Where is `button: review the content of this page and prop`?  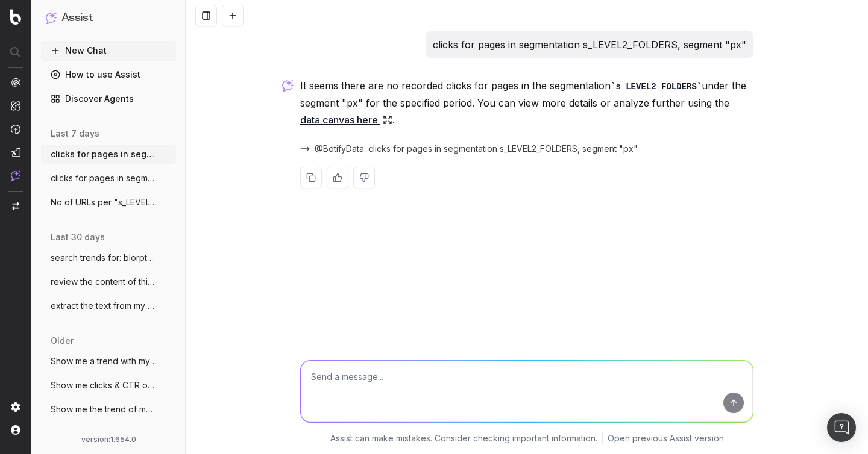 button: review the content of this page and prop is located at coordinates (108, 282).